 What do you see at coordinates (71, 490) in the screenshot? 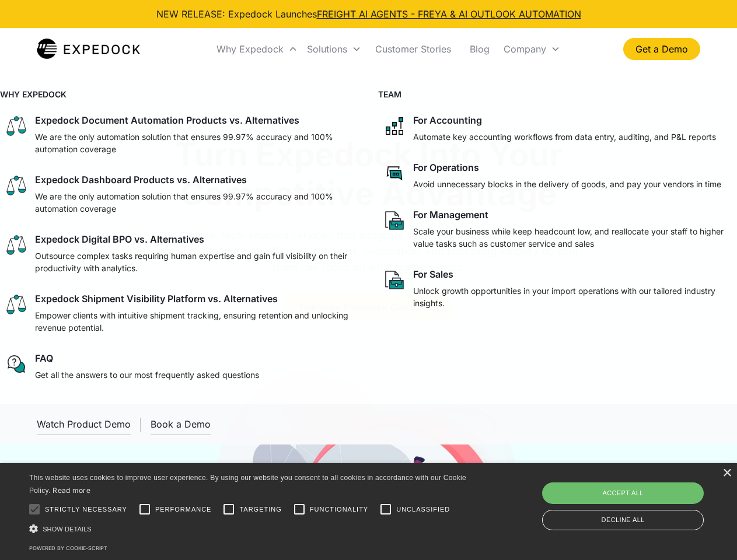
I see `a: Read more` at bounding box center [71, 490].